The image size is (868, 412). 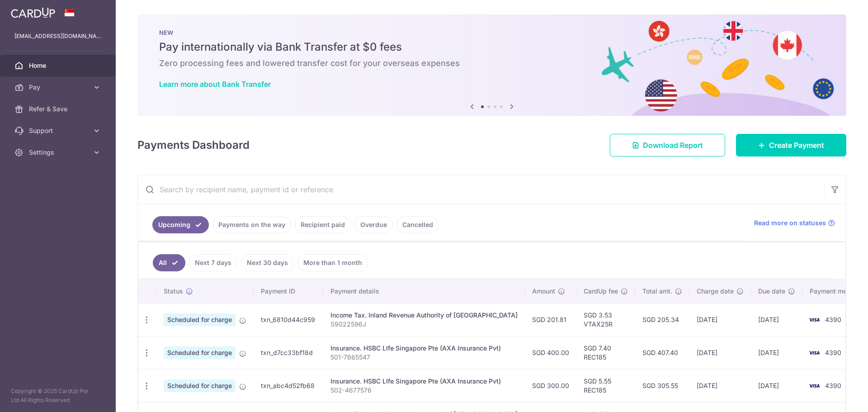 What do you see at coordinates (288, 386) in the screenshot?
I see `td: txn_abc4d52fb68` at bounding box center [288, 386].